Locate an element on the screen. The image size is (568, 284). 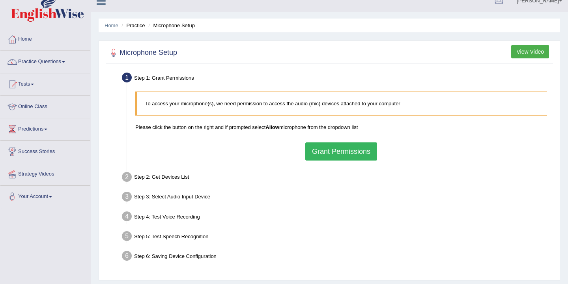
div: Step 5: Test Speech Recognition is located at coordinates (337, 238).